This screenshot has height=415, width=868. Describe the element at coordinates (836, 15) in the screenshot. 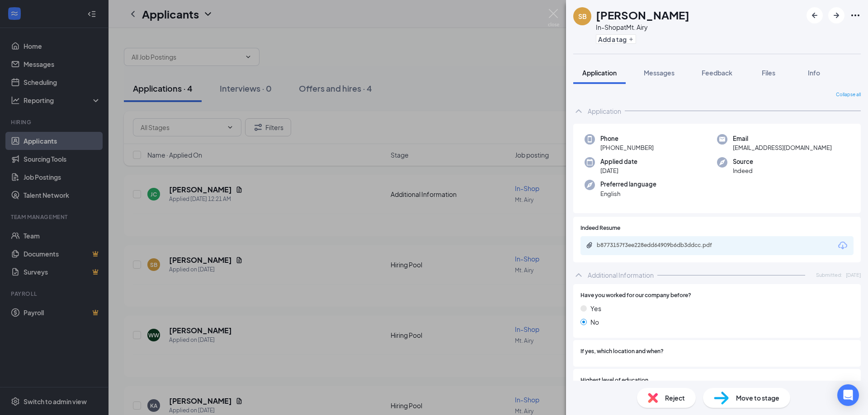

I see `button: ArrowRight` at that location.